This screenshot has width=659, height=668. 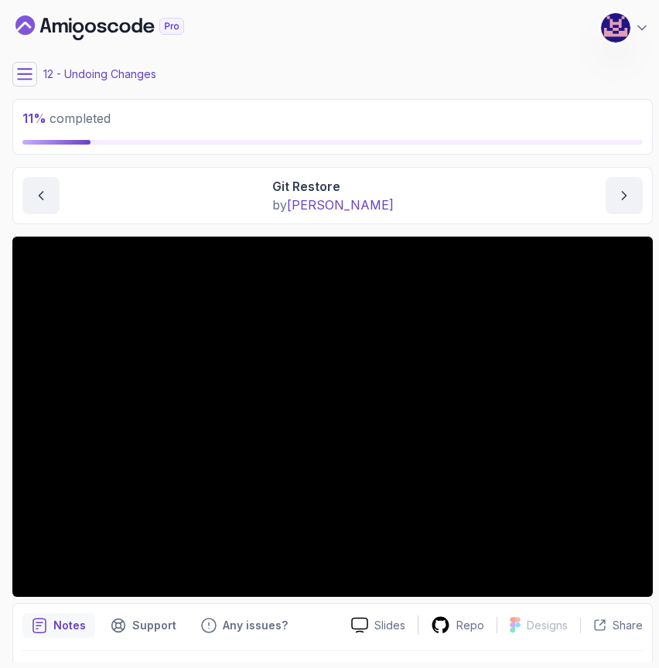 I want to click on button: Feedback button, so click(x=244, y=625).